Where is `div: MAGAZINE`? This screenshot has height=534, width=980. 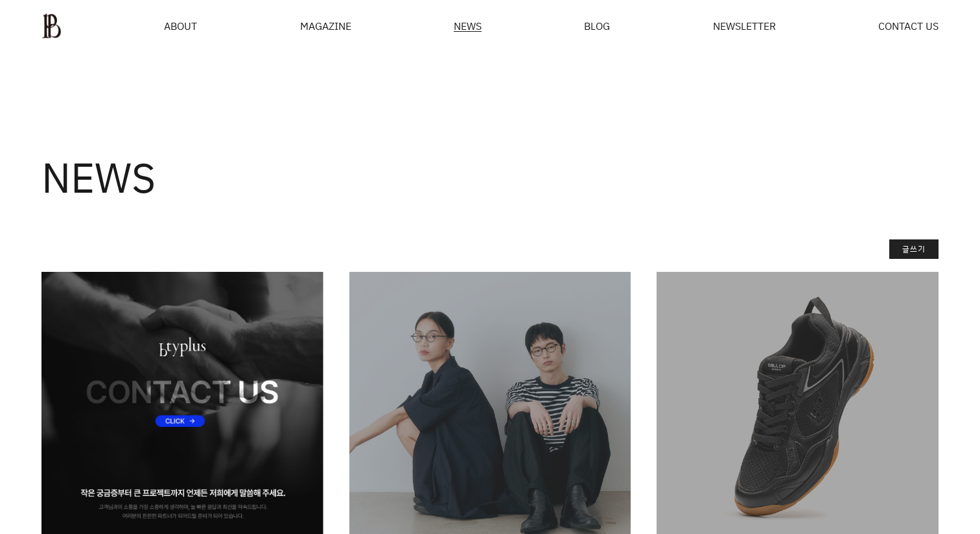 div: MAGAZINE is located at coordinates (325, 26).